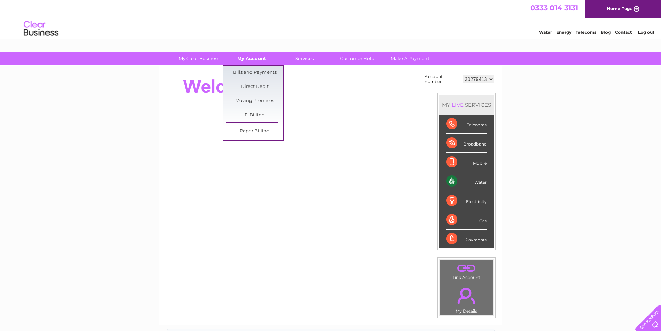 The height and width of the screenshot is (331, 661). Describe the element at coordinates (254, 73) in the screenshot. I see `a: Bills and Payments` at that location.